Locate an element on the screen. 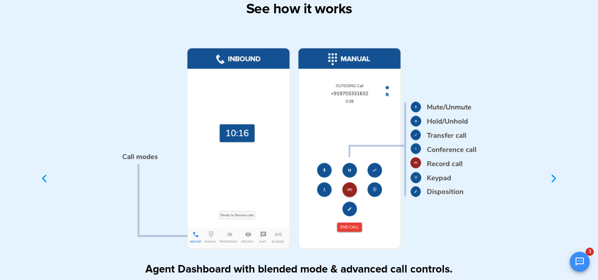 This screenshot has width=598, height=280. span: 3 is located at coordinates (590, 252).